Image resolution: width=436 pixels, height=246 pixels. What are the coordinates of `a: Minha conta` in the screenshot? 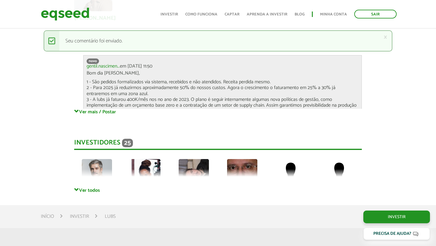 It's located at (333, 14).